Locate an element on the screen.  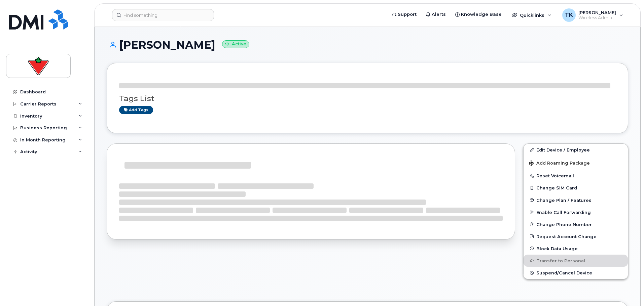
a: Add tags is located at coordinates (136, 110).